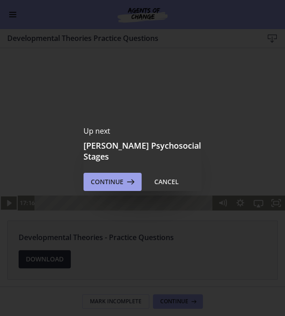 Image resolution: width=285 pixels, height=316 pixels. Describe the element at coordinates (240, 154) in the screenshot. I see `button: Show settings menu` at that location.